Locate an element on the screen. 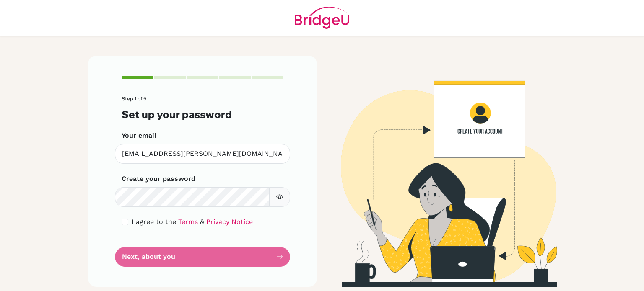 The image size is (644, 291). a: Privacy Notice is located at coordinates (229, 222).